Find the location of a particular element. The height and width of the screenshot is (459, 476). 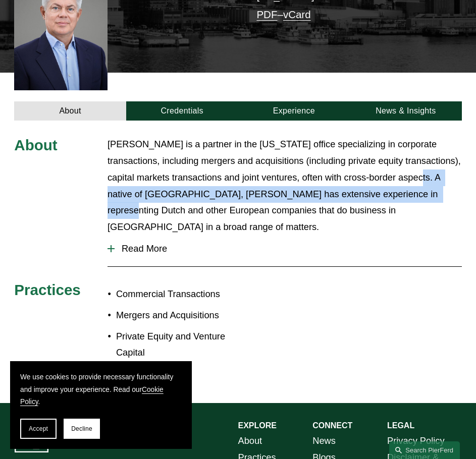

p: Commercial Transactions is located at coordinates (177, 294).